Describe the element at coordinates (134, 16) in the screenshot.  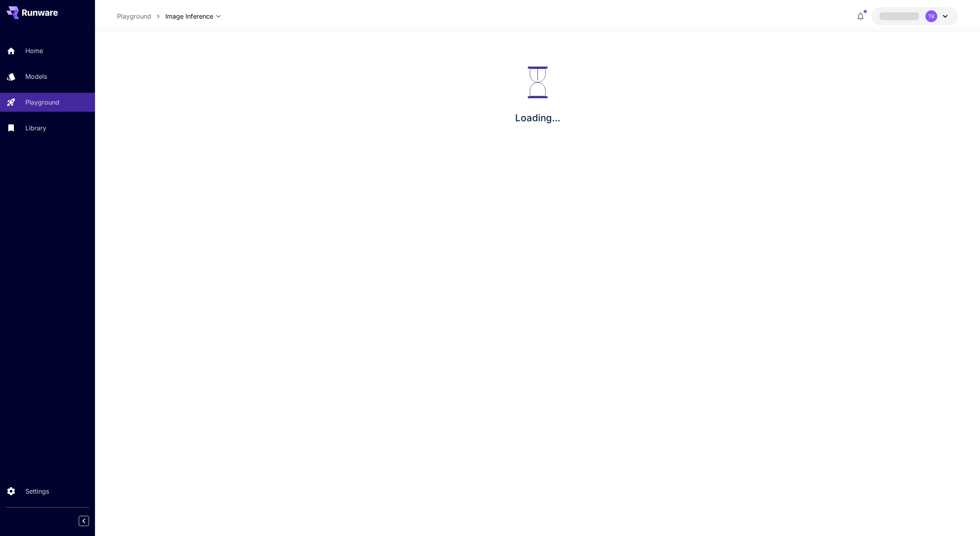
I see `a: Playground` at that location.